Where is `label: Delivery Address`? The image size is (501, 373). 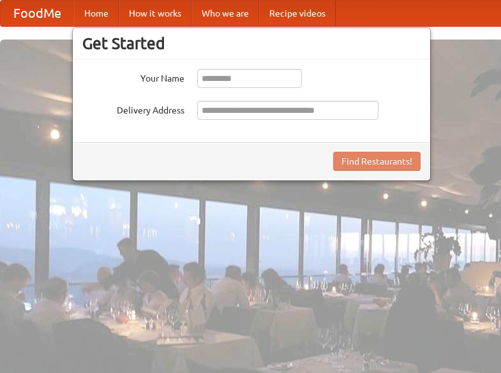 label: Delivery Address is located at coordinates (133, 108).